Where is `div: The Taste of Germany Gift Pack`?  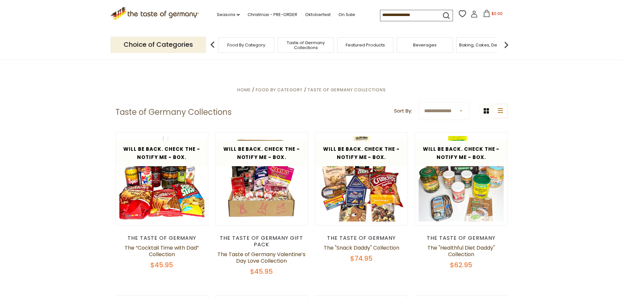 div: The Taste of Germany Gift Pack is located at coordinates (262, 242).